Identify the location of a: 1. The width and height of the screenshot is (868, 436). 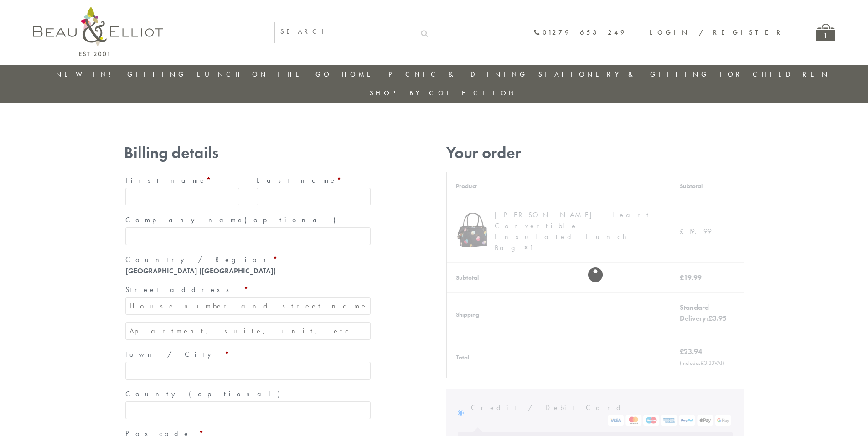
(826, 32).